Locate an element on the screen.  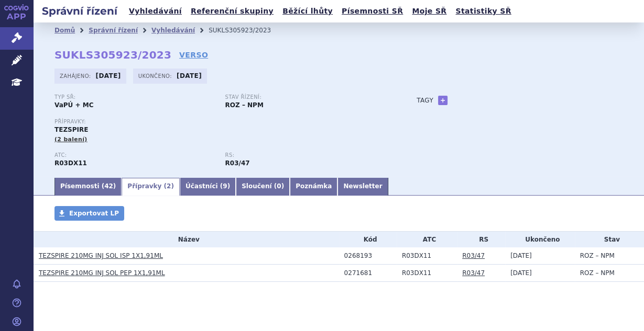
strong: SUKLS305923/2023 is located at coordinates (113, 55).